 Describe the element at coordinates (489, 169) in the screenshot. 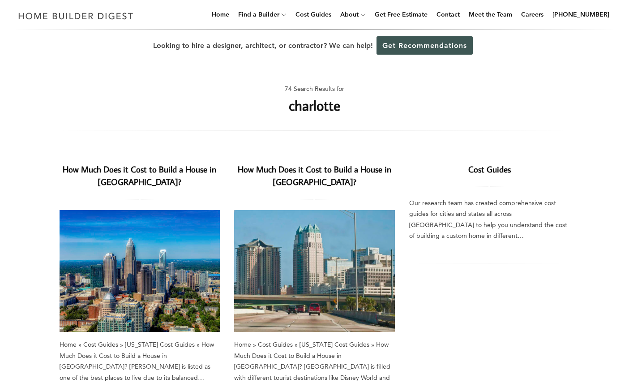

I see `a: Cost Guides` at that location.